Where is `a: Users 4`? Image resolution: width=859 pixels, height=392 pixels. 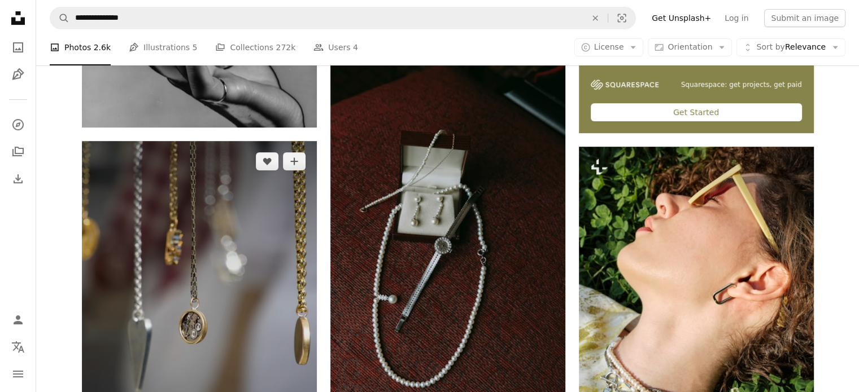 a: Users 4 is located at coordinates (335, 47).